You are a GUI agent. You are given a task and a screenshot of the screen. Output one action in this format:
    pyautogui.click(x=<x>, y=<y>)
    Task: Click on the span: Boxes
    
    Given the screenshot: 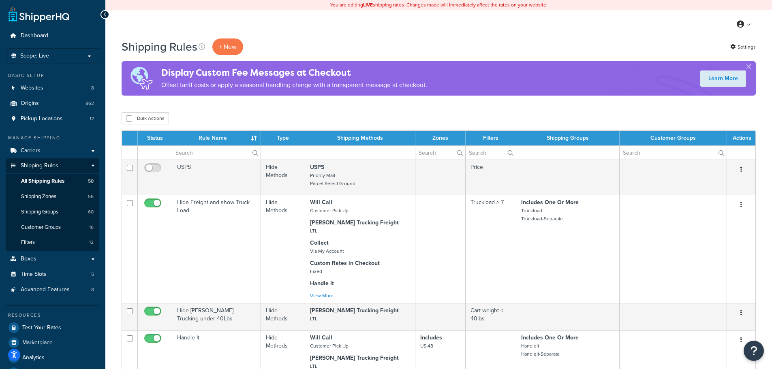 What is the action you would take?
    pyautogui.click(x=28, y=259)
    